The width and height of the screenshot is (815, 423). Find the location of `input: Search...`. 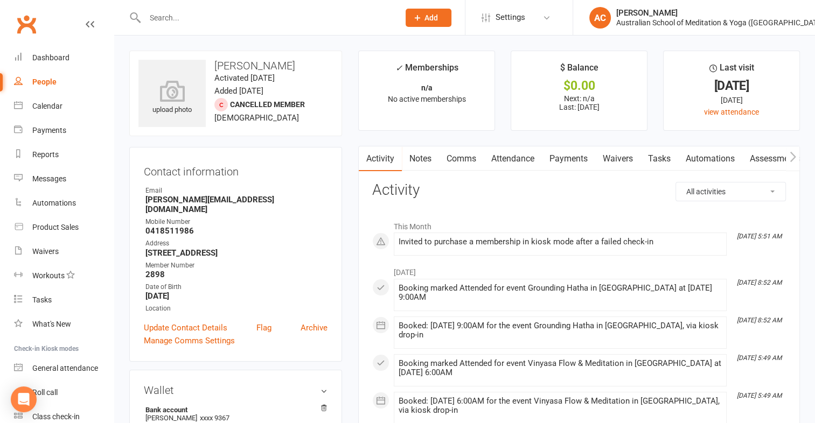

input: Search... is located at coordinates (267, 18).